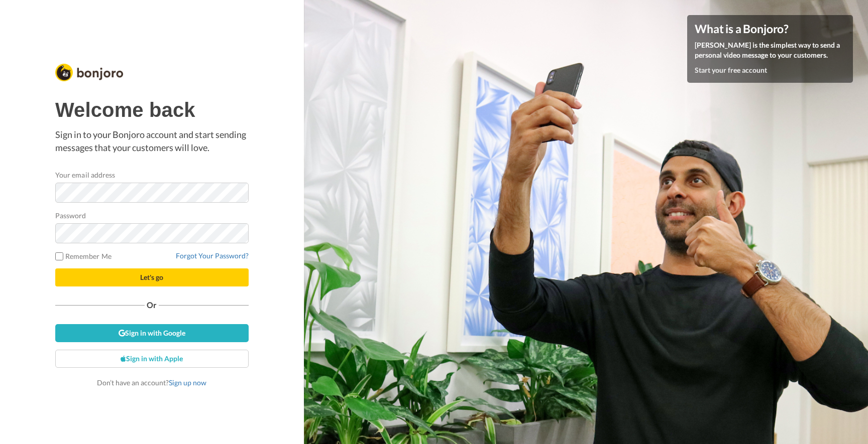 Image resolution: width=868 pixels, height=444 pixels. I want to click on p: Sign in to your Bonjoro account and start sending messages that your customers will love., so click(152, 141).